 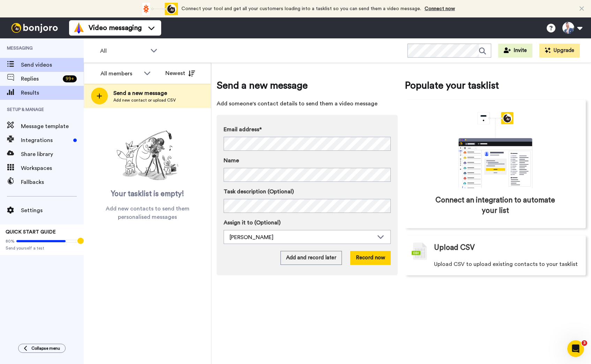 What do you see at coordinates (515, 51) in the screenshot?
I see `button: Invite` at bounding box center [515, 51].